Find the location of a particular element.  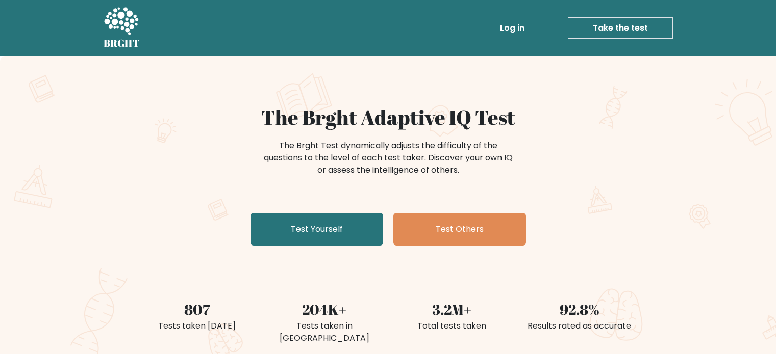

a: BRGHT is located at coordinates (122, 28).